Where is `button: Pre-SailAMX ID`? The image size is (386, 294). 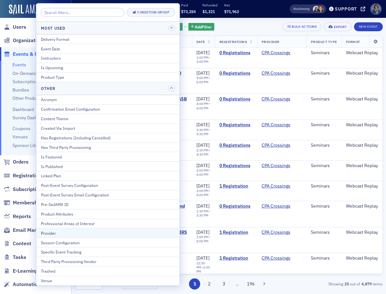
button: Pre-SailAMX ID is located at coordinates (108, 205).